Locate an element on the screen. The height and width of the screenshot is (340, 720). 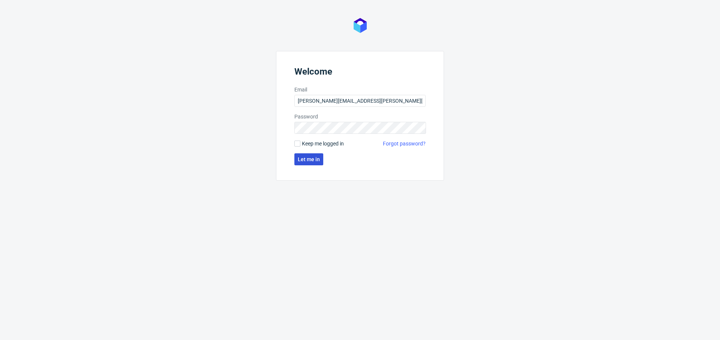
button: Let me in is located at coordinates (309, 159).